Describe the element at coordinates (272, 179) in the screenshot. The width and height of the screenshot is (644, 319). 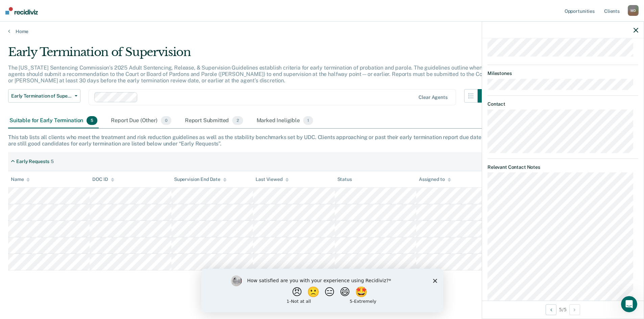
I see `div: Last Viewed` at that location.